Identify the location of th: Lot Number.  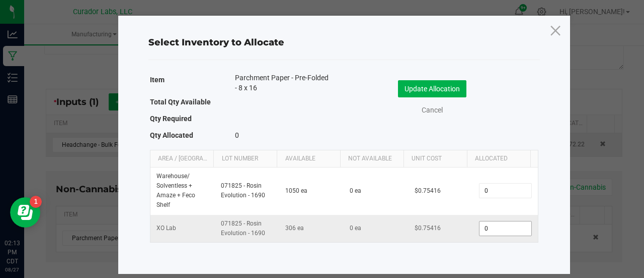
(245, 159).